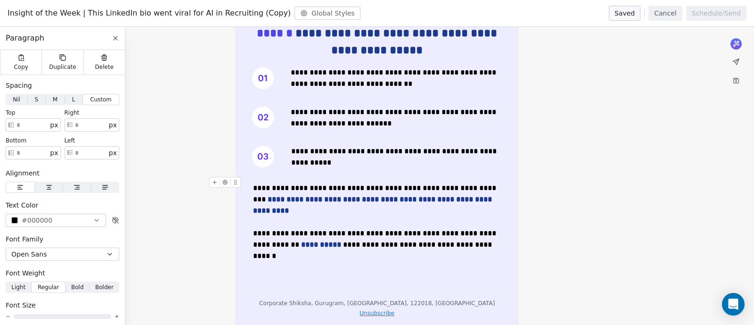 Image resolution: width=754 pixels, height=325 pixels. I want to click on span: Insight of the Week | This LinkedIn bio went viral for AI in Recruiting (Copy), so click(149, 13).